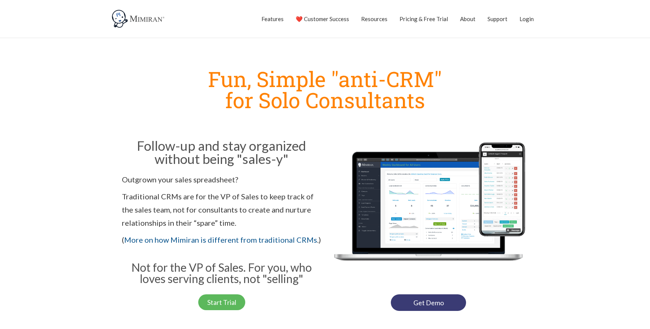 Image resolution: width=650 pixels, height=329 pixels. What do you see at coordinates (222, 179) in the screenshot?
I see `p: Outgrown your sales spreadsheet?` at bounding box center [222, 179].